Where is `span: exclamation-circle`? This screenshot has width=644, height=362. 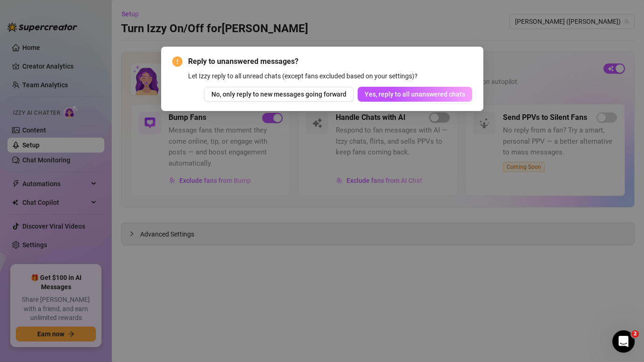
span: exclamation-circle is located at coordinates (178, 62).